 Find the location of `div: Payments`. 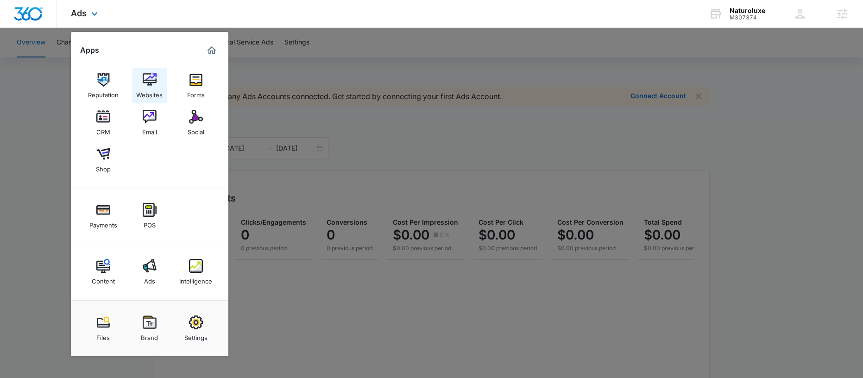

div: Payments is located at coordinates (103, 223).